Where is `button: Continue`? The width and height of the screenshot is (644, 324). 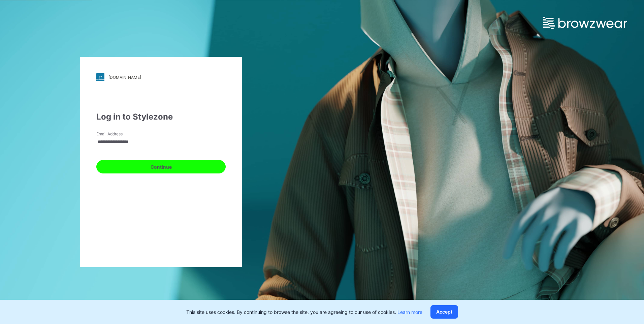
button: Continue is located at coordinates (161, 166).